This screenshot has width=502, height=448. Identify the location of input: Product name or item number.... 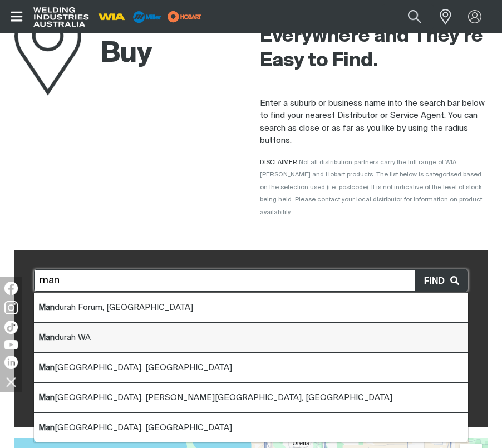
(407, 17).